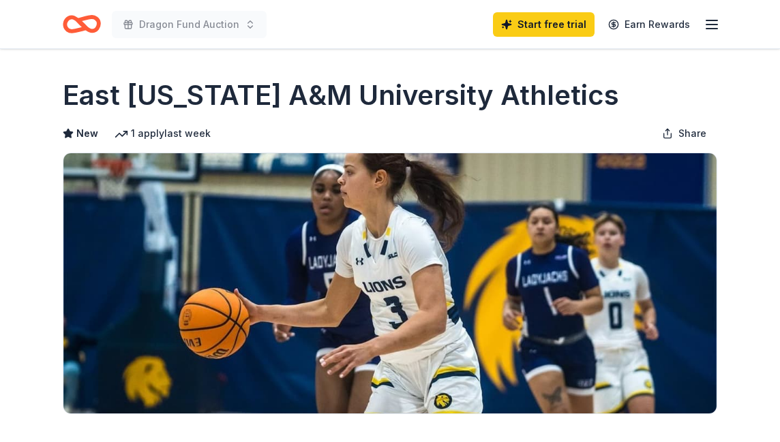 The height and width of the screenshot is (442, 780). What do you see at coordinates (543, 25) in the screenshot?
I see `a: Start free trial` at bounding box center [543, 25].